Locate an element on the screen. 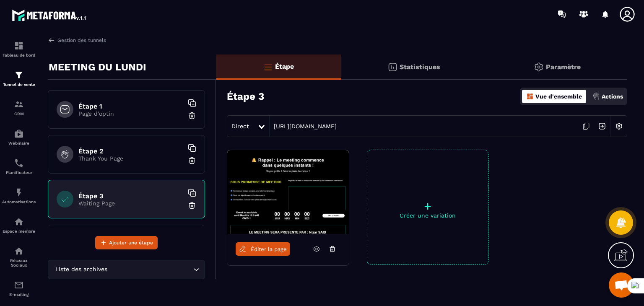 This screenshot has height=306, width=644. h3: Étape 3 is located at coordinates (245, 96).